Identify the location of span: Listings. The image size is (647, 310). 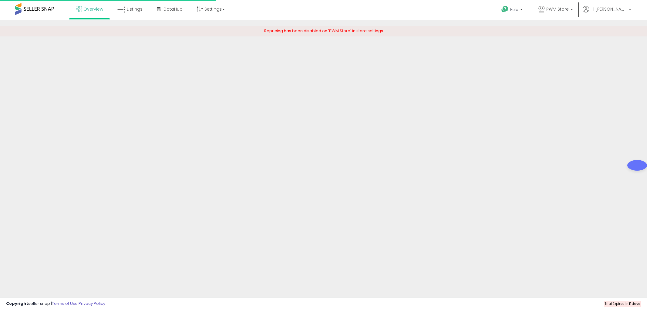
(135, 9).